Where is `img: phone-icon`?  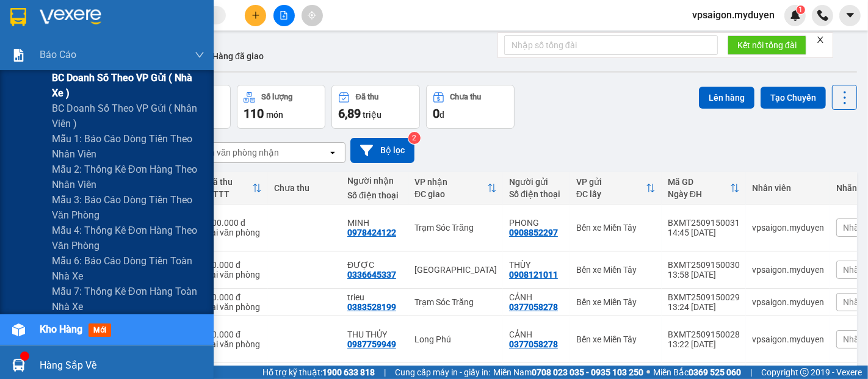 img: phone-icon is located at coordinates (823, 16).